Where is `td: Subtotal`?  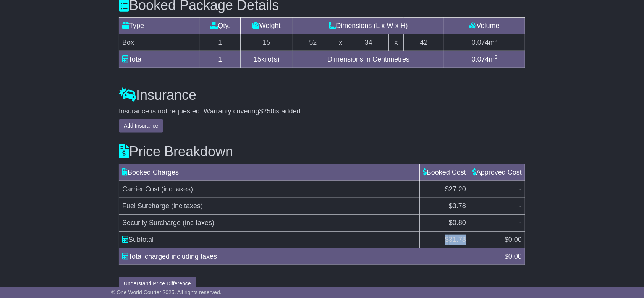
td: Subtotal is located at coordinates (269, 240).